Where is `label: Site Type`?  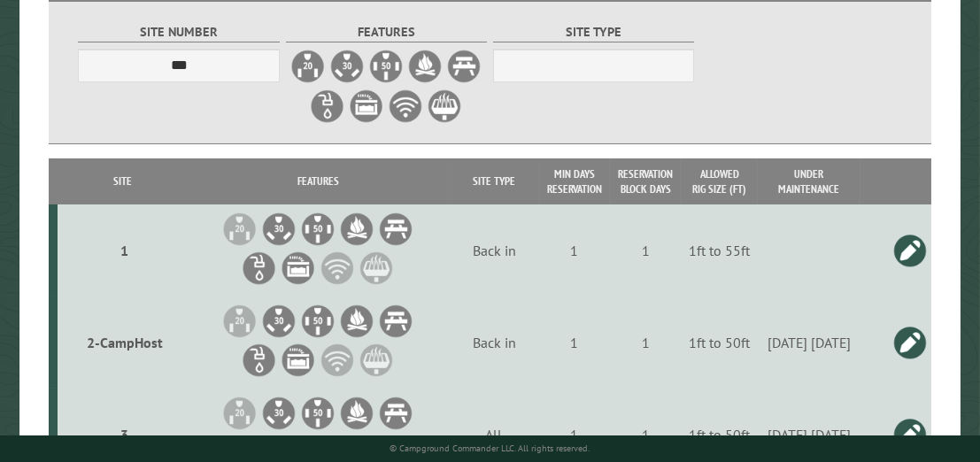
label: Site Type is located at coordinates (595, 32).